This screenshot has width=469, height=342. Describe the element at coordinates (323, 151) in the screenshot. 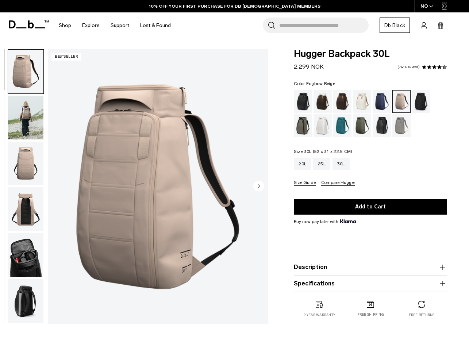

I see `legend: Size:` at that location.